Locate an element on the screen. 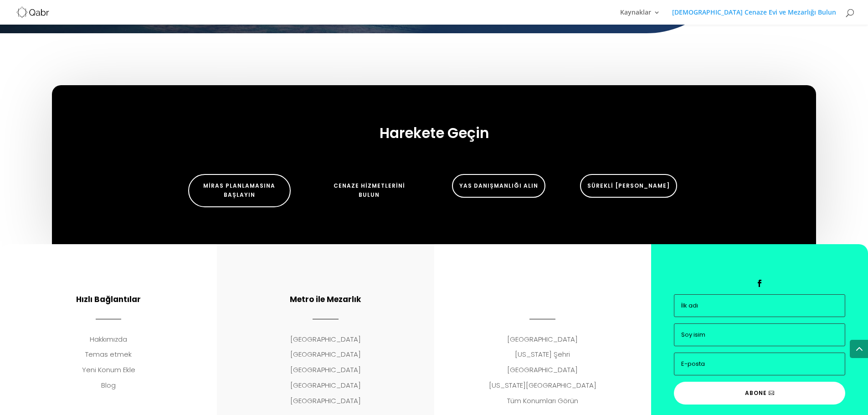  font: Abone is located at coordinates (756, 392).